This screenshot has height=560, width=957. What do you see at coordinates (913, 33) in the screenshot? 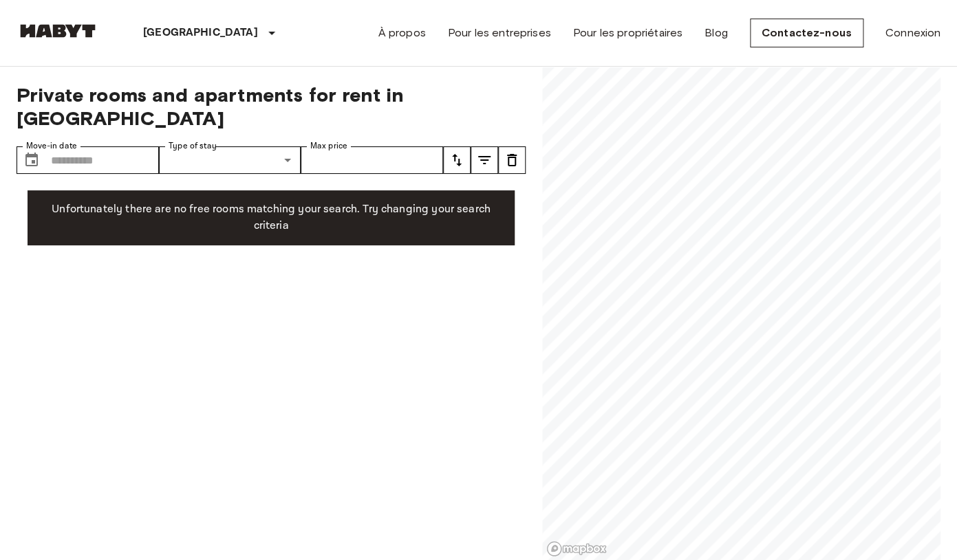
I see `a: Connexion` at bounding box center [913, 33].